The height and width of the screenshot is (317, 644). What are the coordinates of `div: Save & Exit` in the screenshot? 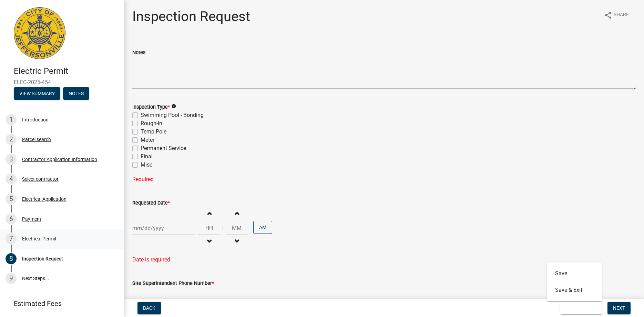 It's located at (575, 282).